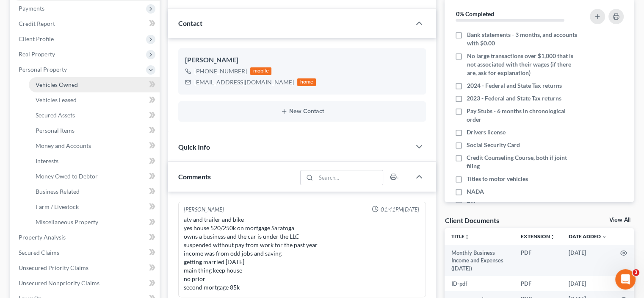 The image size is (644, 298). I want to click on div: home, so click(307, 82).